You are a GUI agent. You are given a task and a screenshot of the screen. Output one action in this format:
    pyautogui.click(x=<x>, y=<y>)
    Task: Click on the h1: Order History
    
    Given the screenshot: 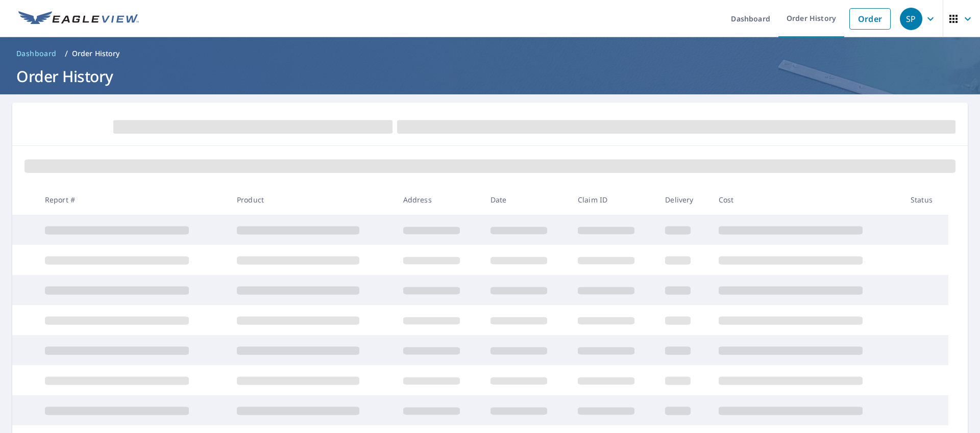 What is the action you would take?
    pyautogui.click(x=490, y=76)
    